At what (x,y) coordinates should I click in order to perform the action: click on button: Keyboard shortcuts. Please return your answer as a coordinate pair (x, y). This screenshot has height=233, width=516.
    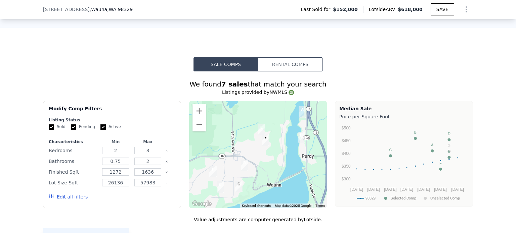
    Looking at the image, I should click on (256, 206).